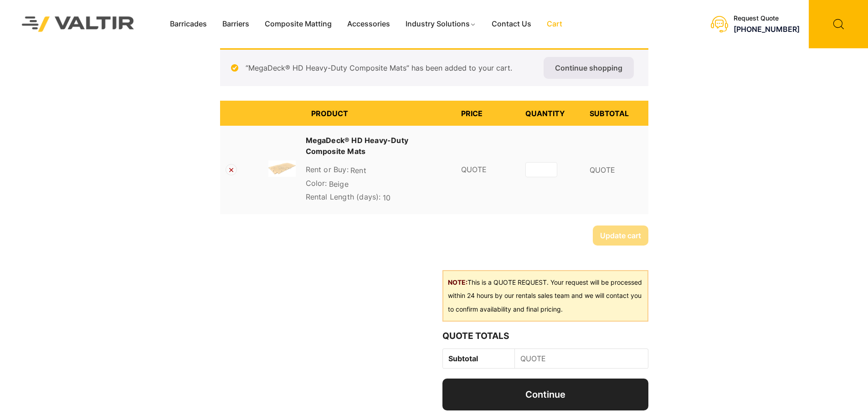 This screenshot has width=868, height=415. What do you see at coordinates (589, 68) in the screenshot?
I see `a: Continue shopping` at bounding box center [589, 68].